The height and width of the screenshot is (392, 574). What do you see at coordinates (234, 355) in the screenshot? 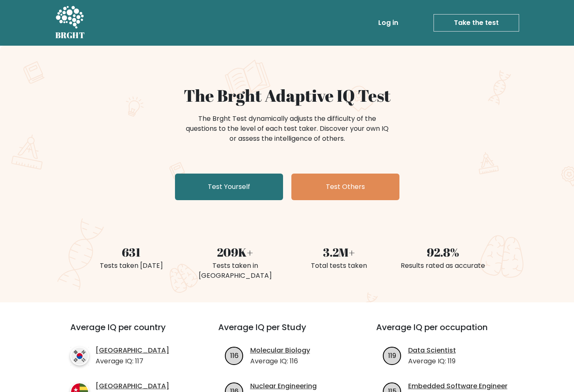
I see `text: 116` at bounding box center [234, 355].